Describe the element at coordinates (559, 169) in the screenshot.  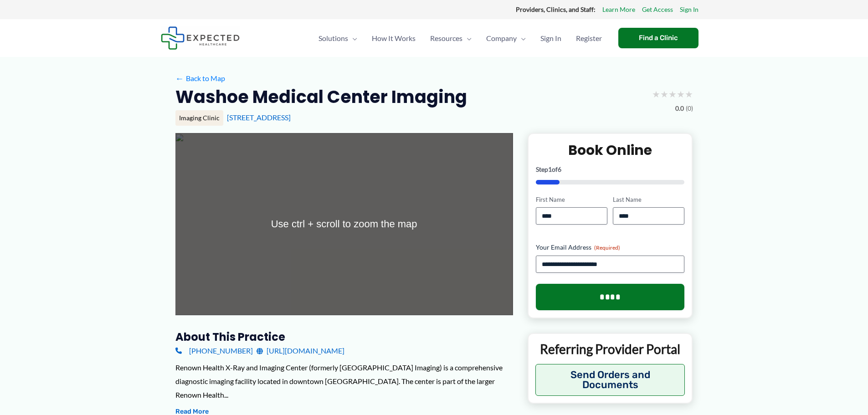
I see `span: 6` at that location.